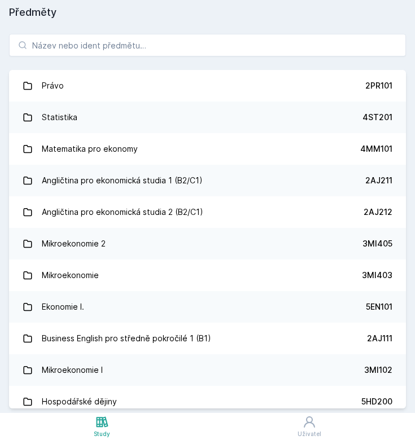 The height and width of the screenshot is (440, 415). I want to click on div: 2AJ211, so click(379, 181).